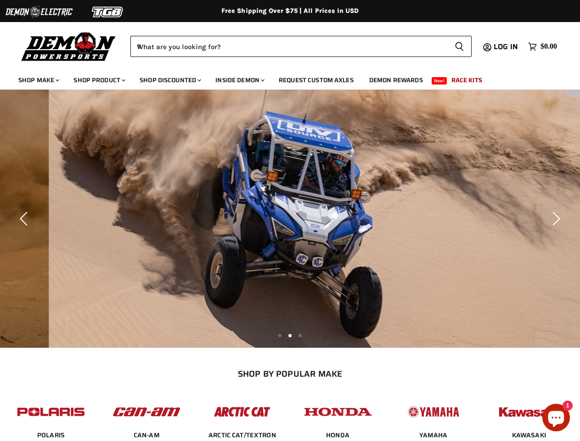 This screenshot has width=580, height=441. Describe the element at coordinates (301, 46) in the screenshot. I see `form: Product` at that location.